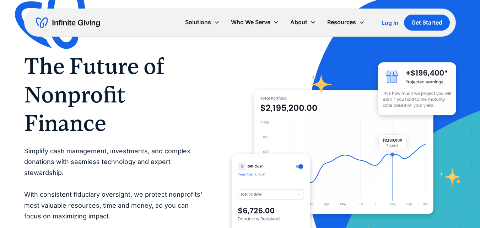 Image resolution: width=480 pixels, height=228 pixels. What do you see at coordinates (390, 23) in the screenshot?
I see `div: Log In` at bounding box center [390, 23].